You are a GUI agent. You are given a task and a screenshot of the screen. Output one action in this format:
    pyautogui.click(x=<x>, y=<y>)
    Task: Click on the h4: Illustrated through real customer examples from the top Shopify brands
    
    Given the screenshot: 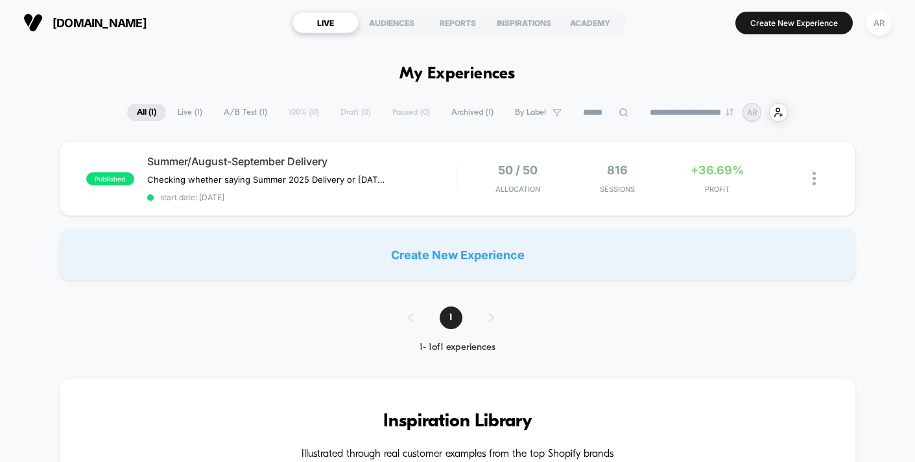 What is the action you would take?
    pyautogui.click(x=458, y=455)
    